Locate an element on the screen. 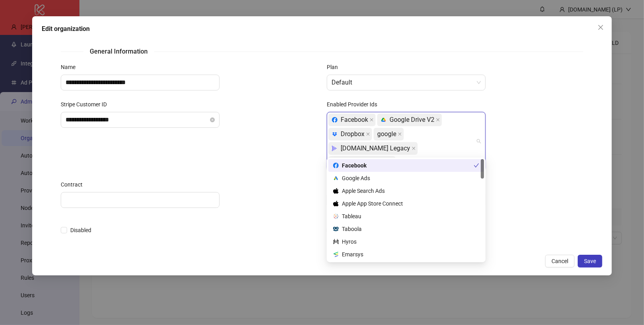  div: Apple Search Ads is located at coordinates (406, 191).